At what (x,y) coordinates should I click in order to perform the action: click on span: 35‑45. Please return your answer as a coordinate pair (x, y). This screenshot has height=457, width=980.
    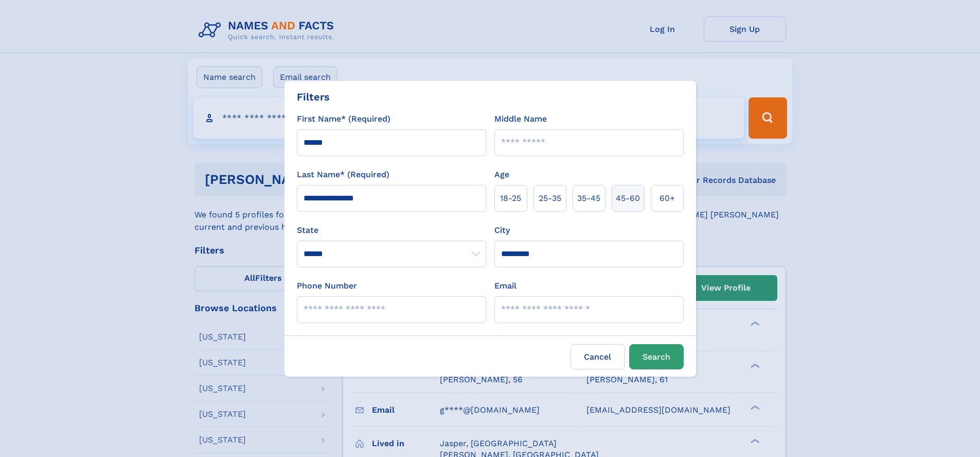
    Looking at the image, I should click on (588, 198).